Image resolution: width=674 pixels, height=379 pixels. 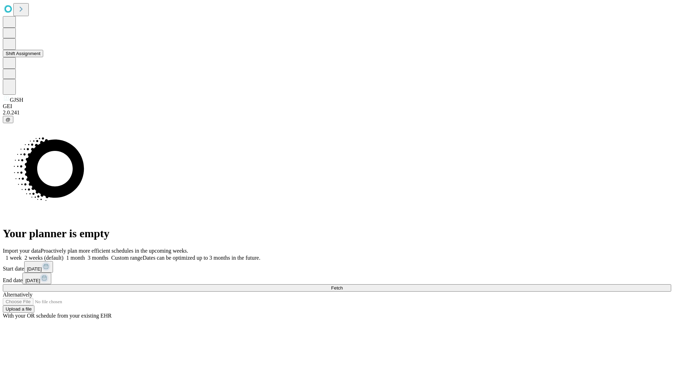 What do you see at coordinates (98, 258) in the screenshot?
I see `span: 3 months` at bounding box center [98, 258].